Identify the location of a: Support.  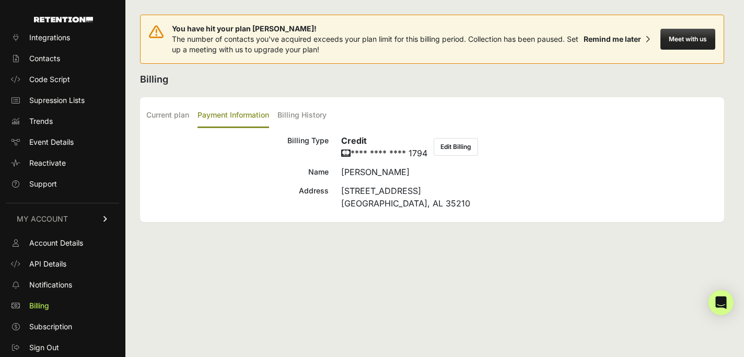
(63, 184).